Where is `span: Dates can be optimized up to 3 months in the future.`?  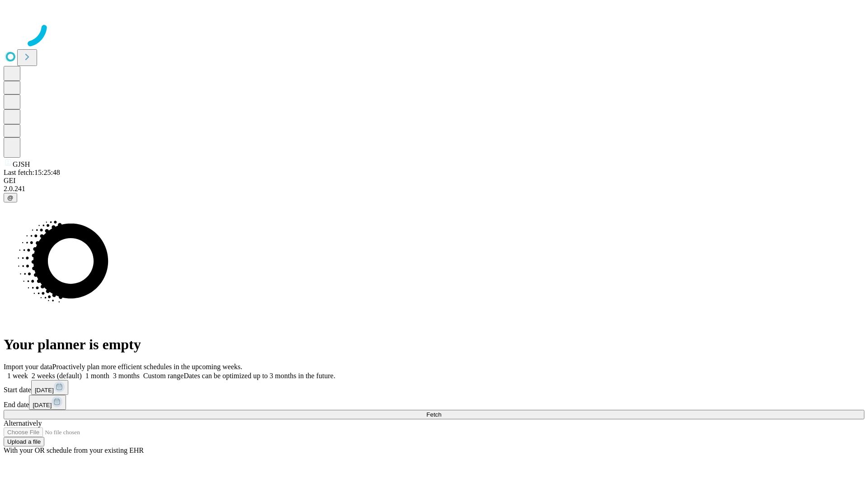
span: Dates can be optimized up to 3 months in the future. is located at coordinates (259, 375).